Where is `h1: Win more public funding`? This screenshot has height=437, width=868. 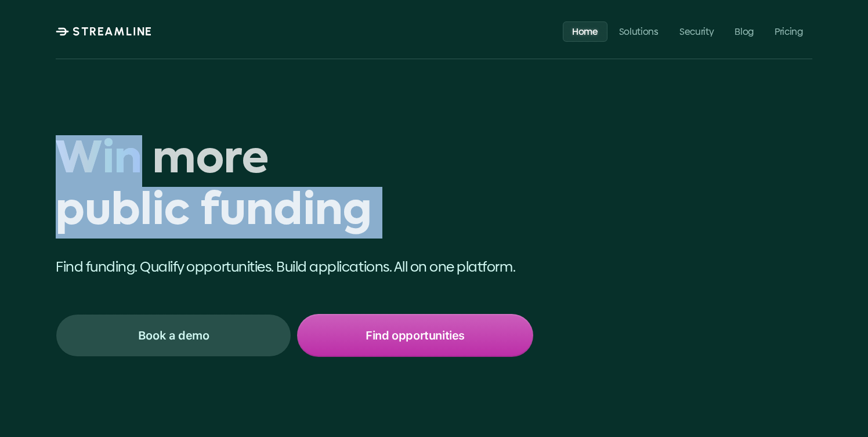 h1: Win more public funding is located at coordinates (294, 187).